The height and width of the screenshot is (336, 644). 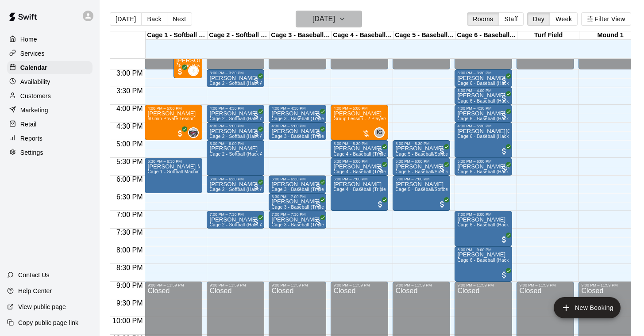 What do you see at coordinates (483, 264) in the screenshot?
I see `div: 8:00 PM – 9:00 PM: Manuel Velasquez` at bounding box center [483, 264].